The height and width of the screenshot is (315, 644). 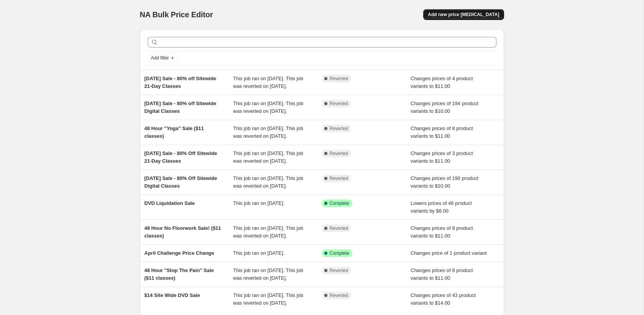 I want to click on span: Changes prices of 4 product variants to $11.00, so click(x=442, y=82).